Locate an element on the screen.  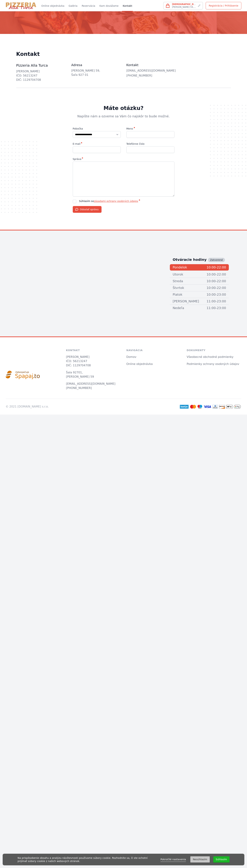
p: Otváracie hodiny is located at coordinates (199, 260).